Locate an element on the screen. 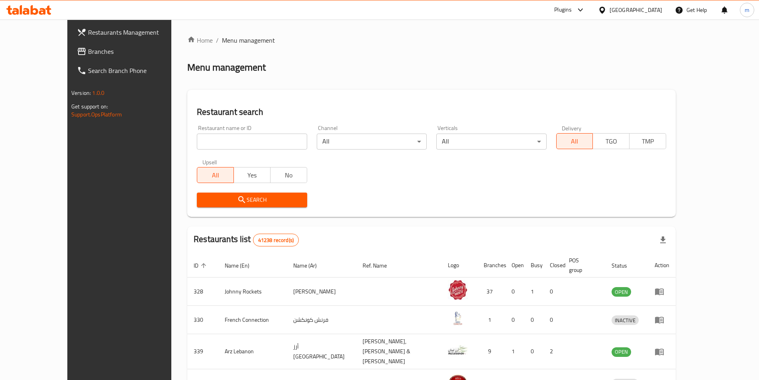 Image resolution: width=759 pixels, height=380 pixels. span: Search is located at coordinates (252, 200).